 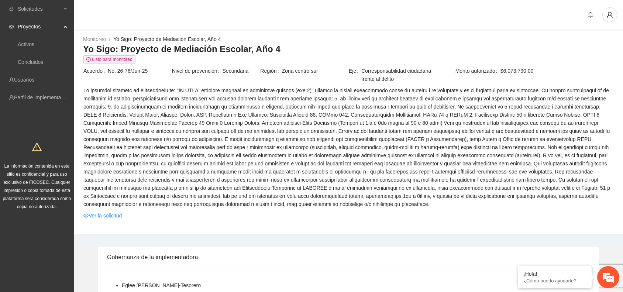 I want to click on span: Proyectos, so click(x=40, y=27).